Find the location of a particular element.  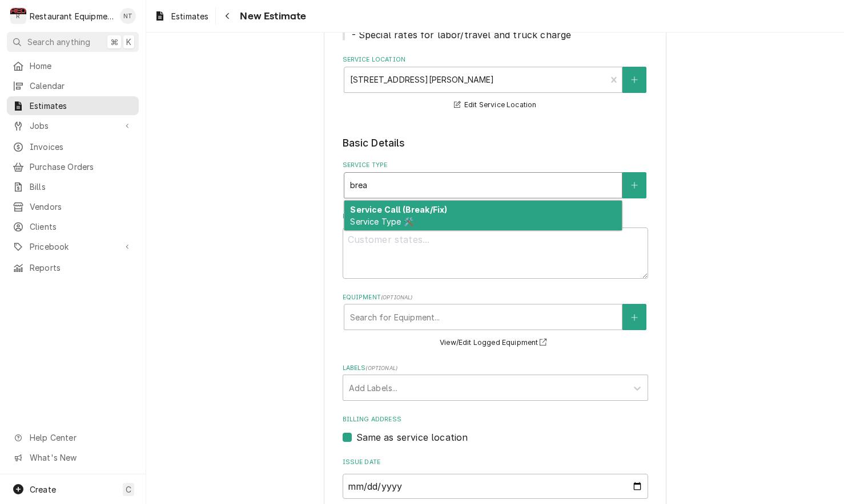

label: Reason For Call is located at coordinates (495, 217).